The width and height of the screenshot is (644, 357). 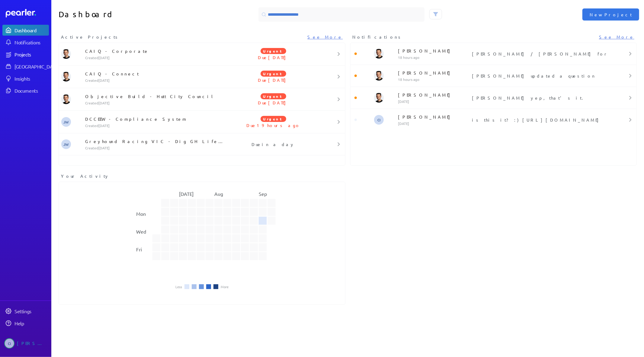 What do you see at coordinates (26, 311) in the screenshot?
I see `a: Settings` at bounding box center [26, 311].